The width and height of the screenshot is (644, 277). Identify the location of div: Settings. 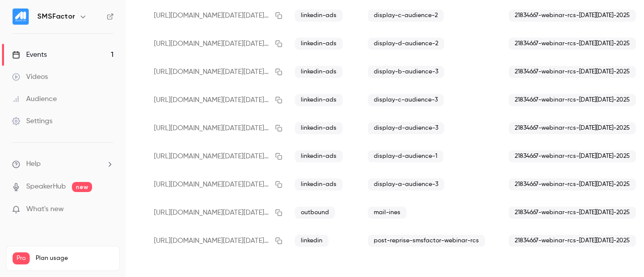
(32, 121).